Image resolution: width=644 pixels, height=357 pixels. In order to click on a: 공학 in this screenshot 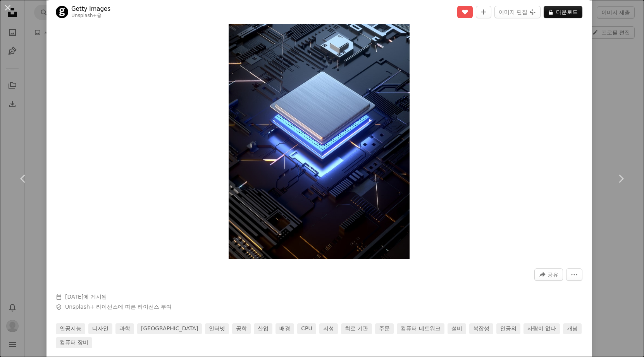, I will do `click(242, 329)`.